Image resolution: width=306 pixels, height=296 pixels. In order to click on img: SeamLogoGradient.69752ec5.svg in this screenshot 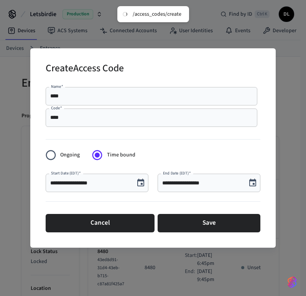, I will do `click(293, 283)`.